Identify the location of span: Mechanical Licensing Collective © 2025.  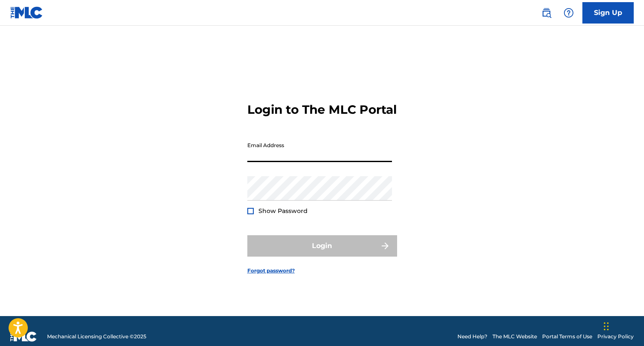
(96, 337).